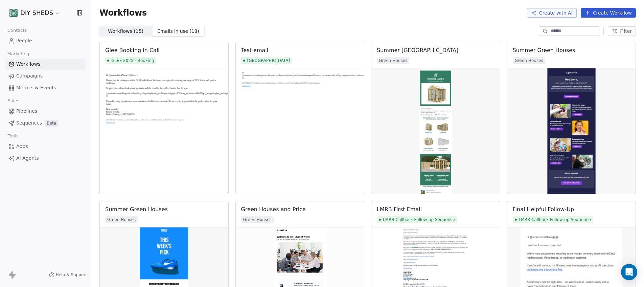  Describe the element at coordinates (131, 61) in the screenshot. I see `span: GLEE 2025 - Booking` at that location.